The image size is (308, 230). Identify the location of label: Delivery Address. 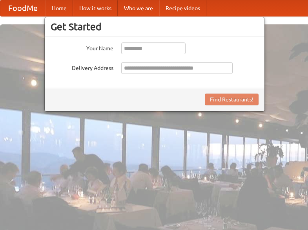
(82, 67).